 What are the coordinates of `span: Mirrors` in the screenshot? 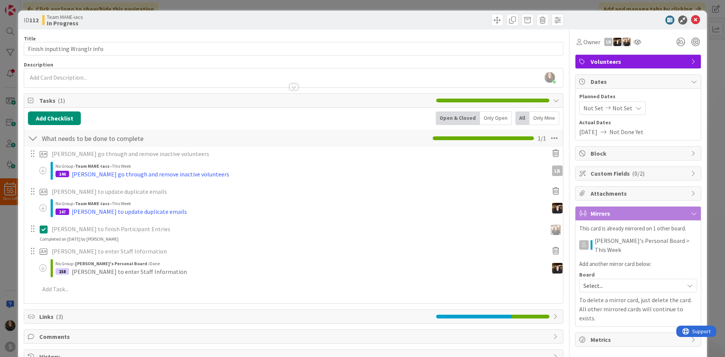 It's located at (639, 213).